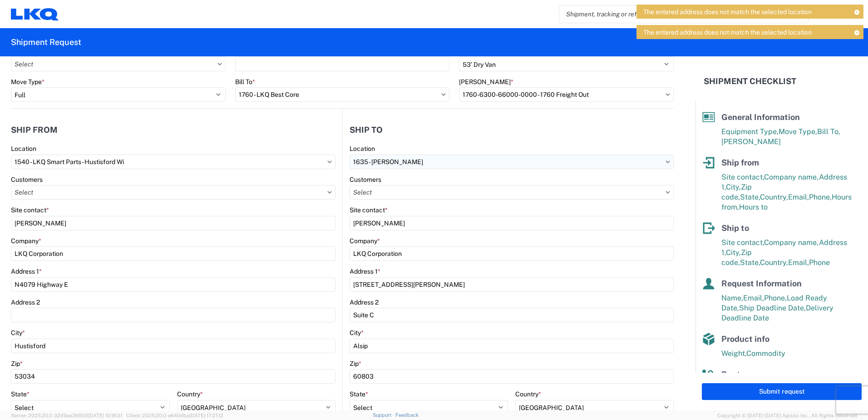  Describe the element at coordinates (754, 207) in the screenshot. I see `span: Hours to` at that location.